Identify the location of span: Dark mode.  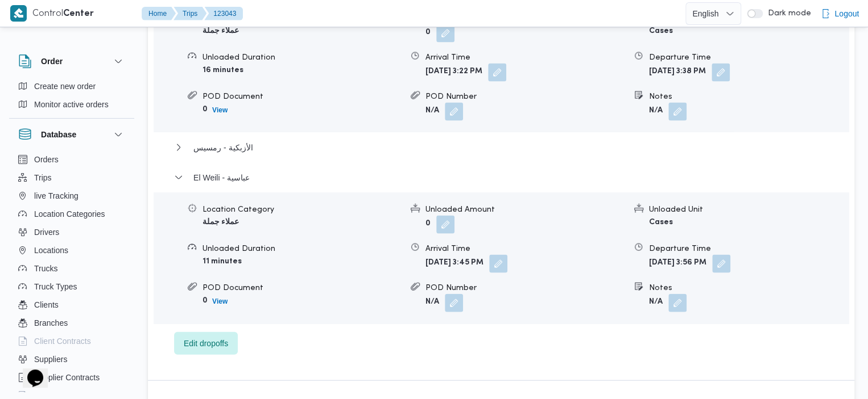
(786, 13).